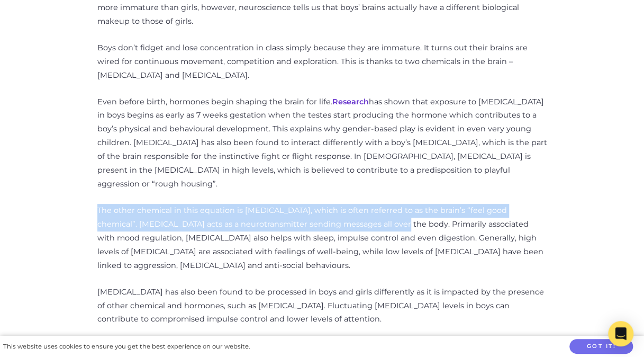 The image size is (644, 357). What do you see at coordinates (322, 62) in the screenshot?
I see `p: Boys don’t fidget and lose concentration in class simply because they are immature. It turns out ...` at bounding box center [322, 62].